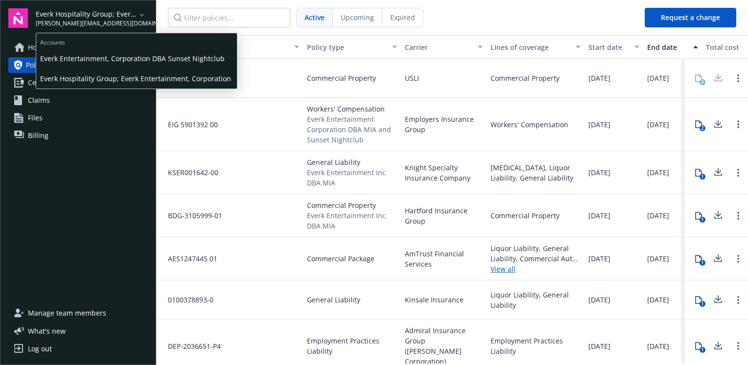 The height and width of the screenshot is (365, 748). Describe the element at coordinates (434, 299) in the screenshot. I see `span: Kinsale Insurance` at that location.